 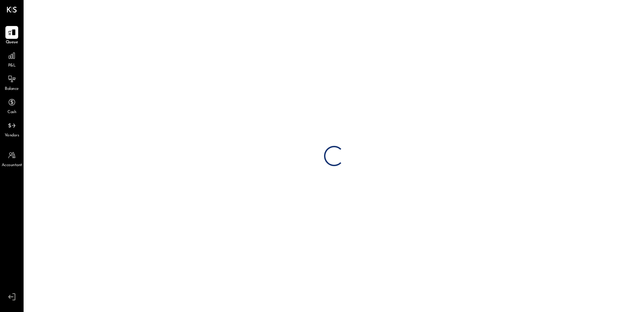 What do you see at coordinates (12, 66) in the screenshot?
I see `span: P&L` at bounding box center [12, 66].